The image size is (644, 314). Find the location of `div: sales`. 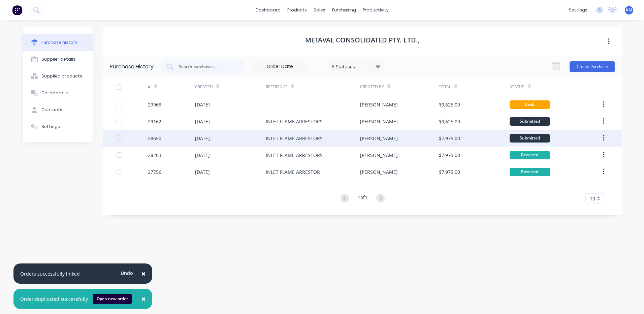

div: sales is located at coordinates (319, 10).